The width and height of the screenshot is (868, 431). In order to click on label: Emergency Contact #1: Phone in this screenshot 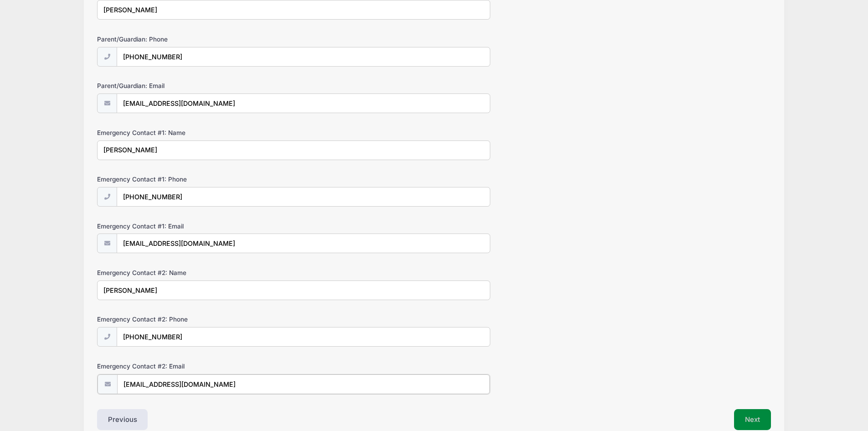, I will do `click(209, 179)`.